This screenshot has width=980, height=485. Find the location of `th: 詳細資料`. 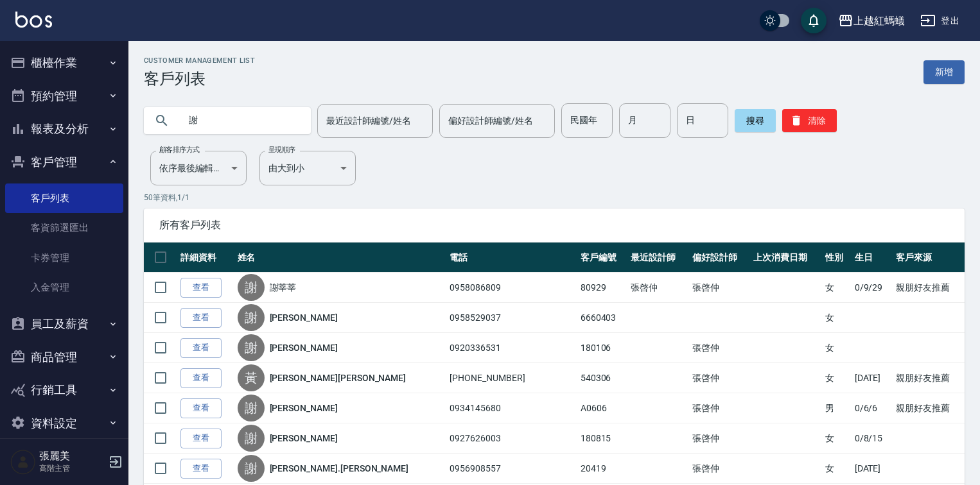

th: 詳細資料 is located at coordinates (205, 258).